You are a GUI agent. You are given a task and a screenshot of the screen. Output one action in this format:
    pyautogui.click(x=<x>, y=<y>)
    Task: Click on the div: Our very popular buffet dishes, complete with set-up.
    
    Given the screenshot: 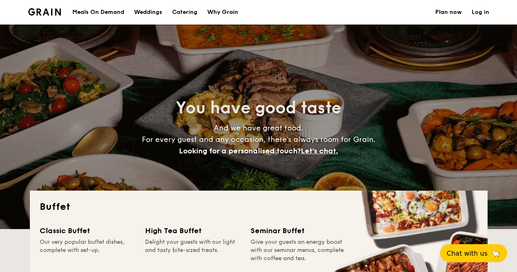 What is the action you would take?
    pyautogui.click(x=87, y=250)
    